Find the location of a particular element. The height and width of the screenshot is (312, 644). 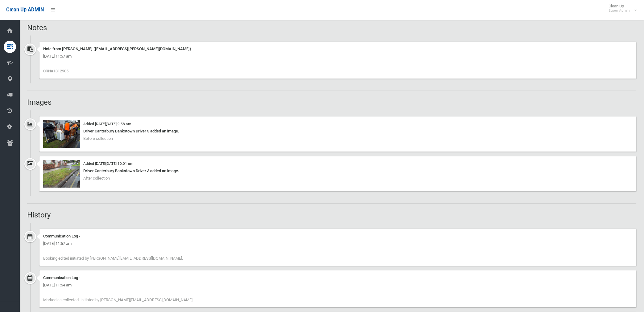

span: Before collection is located at coordinates (98, 138).